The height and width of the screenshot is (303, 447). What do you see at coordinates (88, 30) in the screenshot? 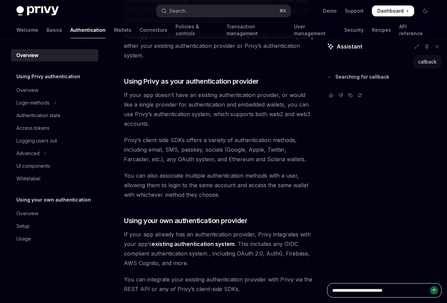
I see `a: Authentication` at bounding box center [88, 30].